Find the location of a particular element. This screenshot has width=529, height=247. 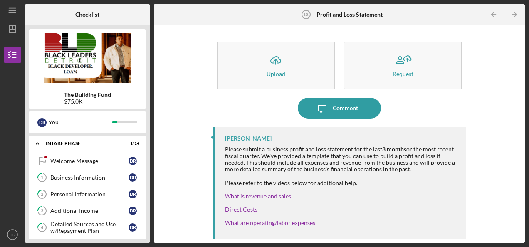

strong: 3 months is located at coordinates (394, 149).